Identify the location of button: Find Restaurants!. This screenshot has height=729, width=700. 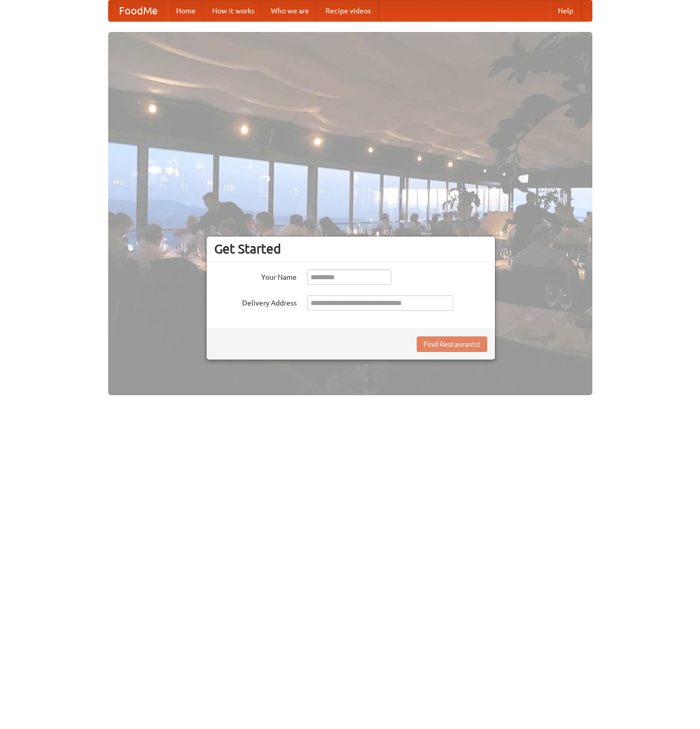
(452, 344).